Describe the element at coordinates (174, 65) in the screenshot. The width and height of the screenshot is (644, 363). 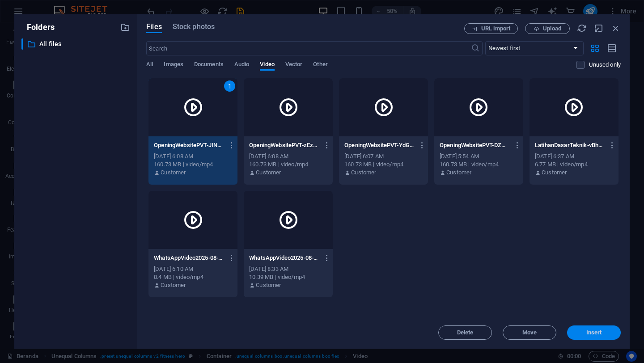
I see `span: Images` at that location.